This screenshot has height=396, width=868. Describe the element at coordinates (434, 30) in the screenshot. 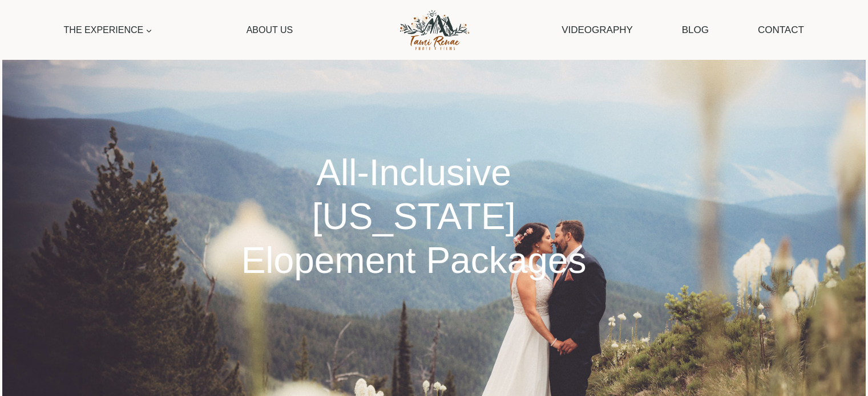

I see `img: Tami Renae Photo & Films Logo` at that location.